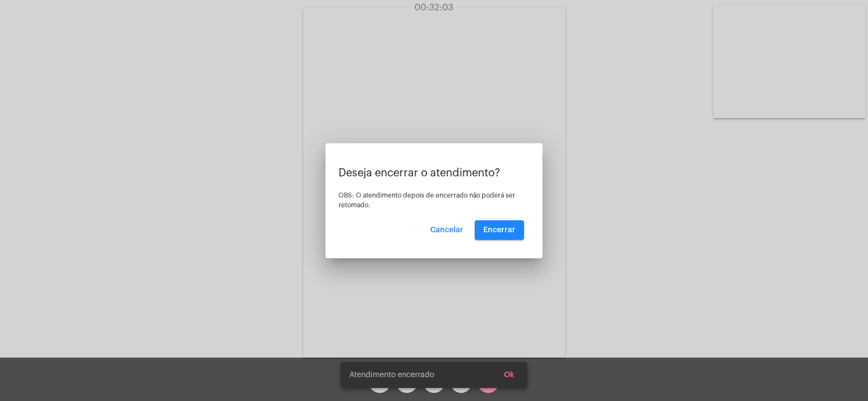 Image resolution: width=868 pixels, height=401 pixels. What do you see at coordinates (499, 230) in the screenshot?
I see `button: Encerrar` at bounding box center [499, 230].